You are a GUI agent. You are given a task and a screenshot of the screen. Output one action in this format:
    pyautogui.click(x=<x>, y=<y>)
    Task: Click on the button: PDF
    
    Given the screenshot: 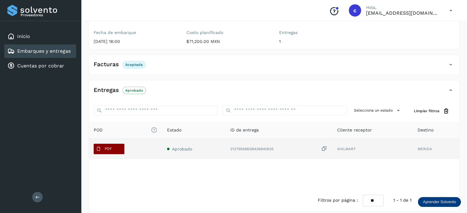 What is the action you would take?
    pyautogui.click(x=109, y=149)
    